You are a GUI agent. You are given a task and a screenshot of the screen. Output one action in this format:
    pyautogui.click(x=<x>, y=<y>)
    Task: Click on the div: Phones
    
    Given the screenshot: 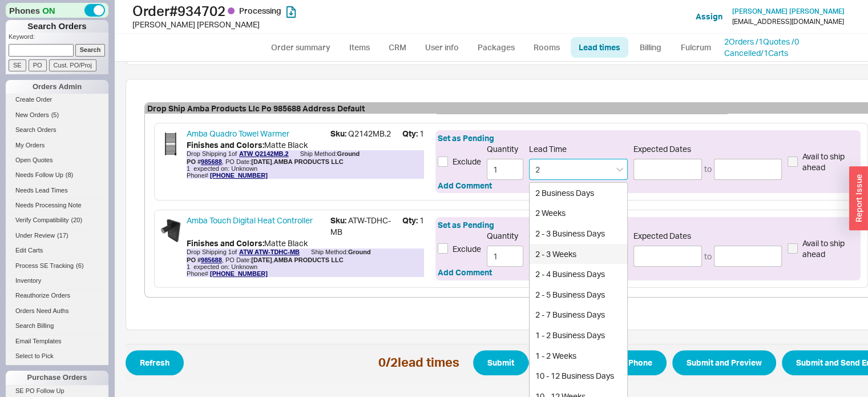 What is the action you would take?
    pyautogui.click(x=57, y=10)
    